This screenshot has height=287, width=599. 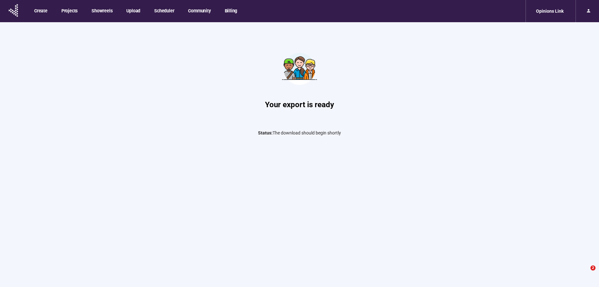 What do you see at coordinates (69, 10) in the screenshot?
I see `button: Projects` at bounding box center [69, 10].